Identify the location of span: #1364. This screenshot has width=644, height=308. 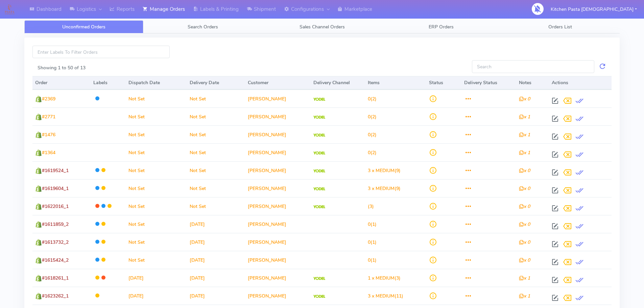
(49, 153).